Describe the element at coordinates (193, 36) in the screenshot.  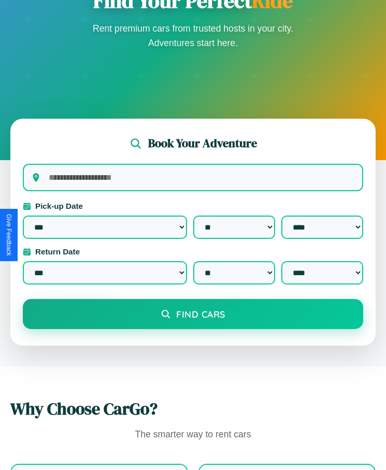
I see `p: Rent premium cars from trusted hosts in your city. Adventures start here.` at that location.